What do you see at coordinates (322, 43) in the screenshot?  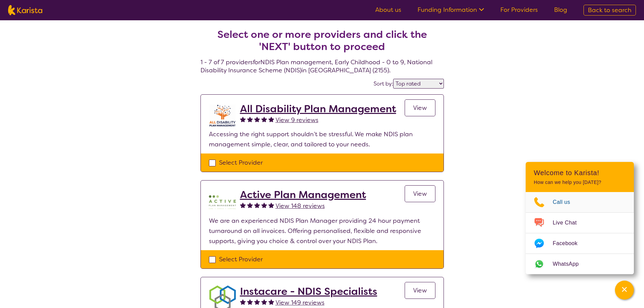 I see `h4: 1 - 7 of 7 providers for NDIS Plan management , Early Childhood - 0 to 9 , National Disability In...` at bounding box center [322, 43].